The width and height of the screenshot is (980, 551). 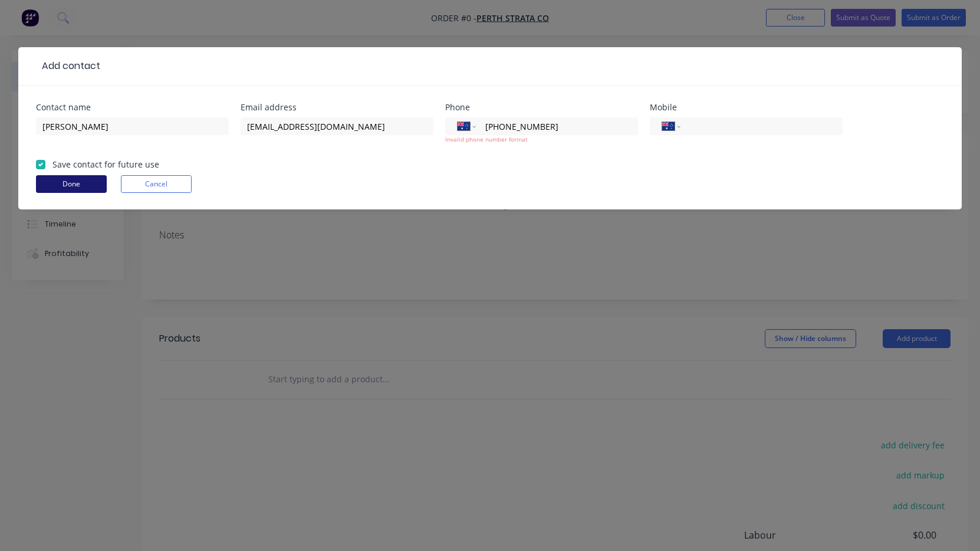 I want to click on div: Phone, so click(x=541, y=107).